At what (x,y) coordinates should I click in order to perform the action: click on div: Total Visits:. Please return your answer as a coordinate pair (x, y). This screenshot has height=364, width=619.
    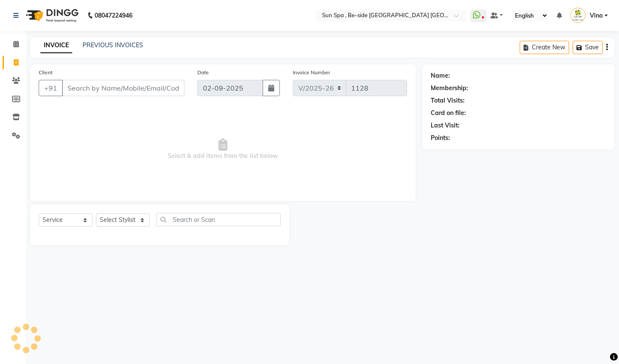
    Looking at the image, I should click on (447, 101).